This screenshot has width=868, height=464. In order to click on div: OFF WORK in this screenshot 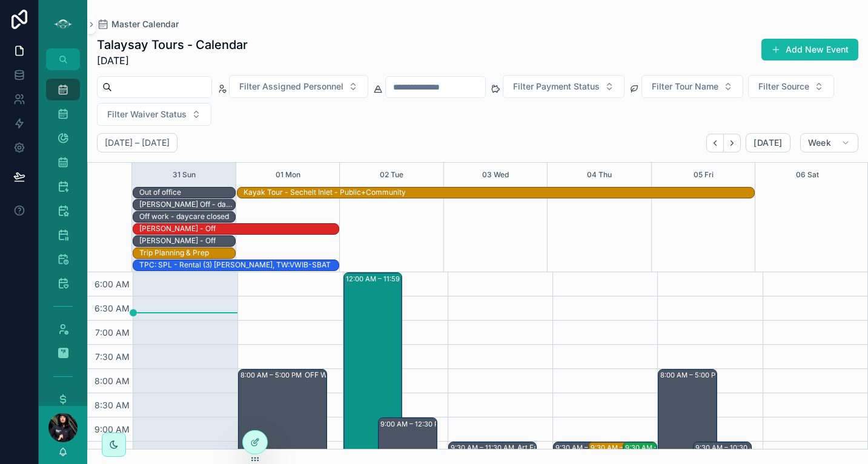, I will do `click(323, 375)`.